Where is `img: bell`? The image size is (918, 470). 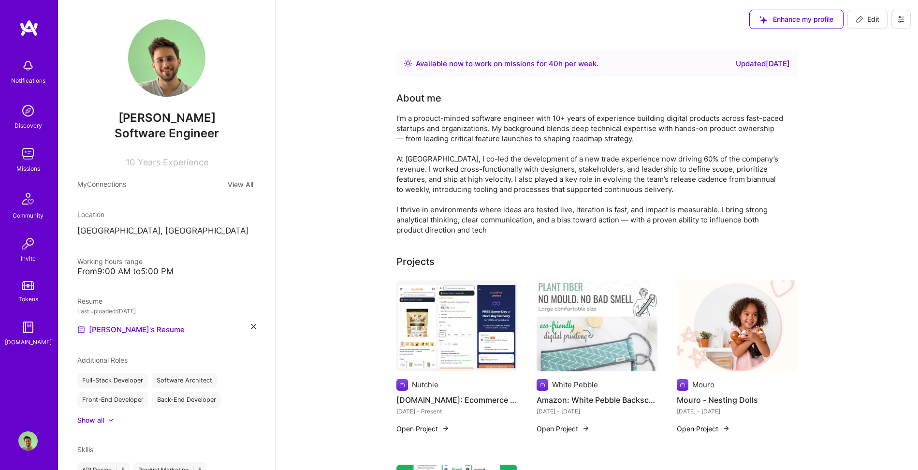 img: bell is located at coordinates (28, 66).